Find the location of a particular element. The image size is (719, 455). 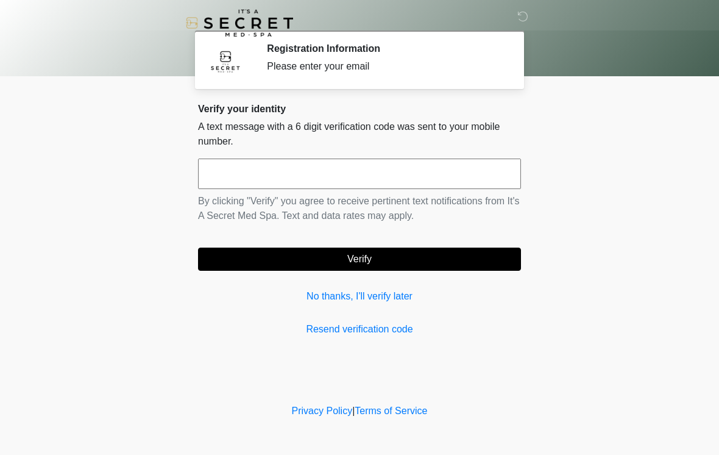

h2: Verify your identity is located at coordinates (360, 108).